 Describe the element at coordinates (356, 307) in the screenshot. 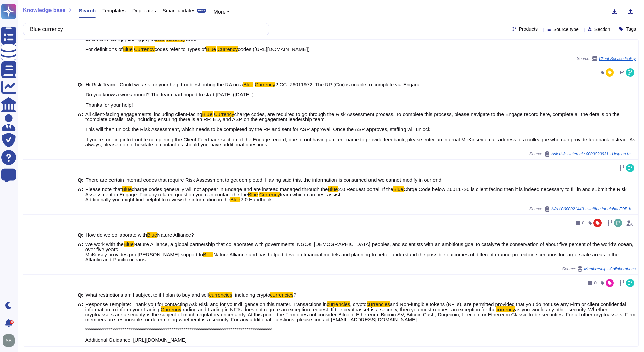

I see `span: and Non-fungible tokens (NFTs), are permitted provided that you do not use any Firm or client con...` at that location.